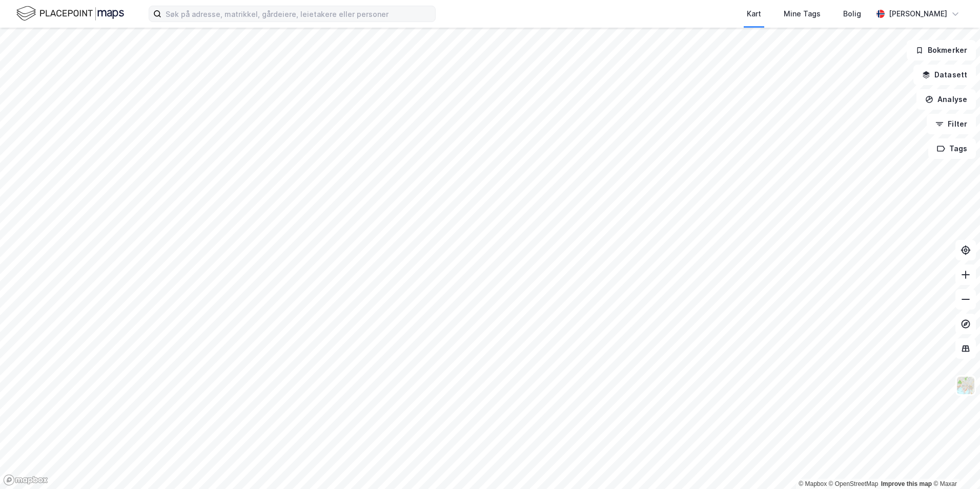 This screenshot has height=489, width=980. What do you see at coordinates (907, 484) in the screenshot?
I see `a: Improve this map` at bounding box center [907, 484].